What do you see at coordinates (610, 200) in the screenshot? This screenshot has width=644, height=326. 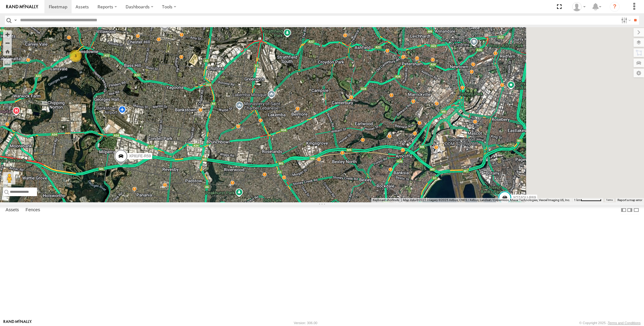 I see `a: Terms (opens in new tab)` at bounding box center [610, 200].